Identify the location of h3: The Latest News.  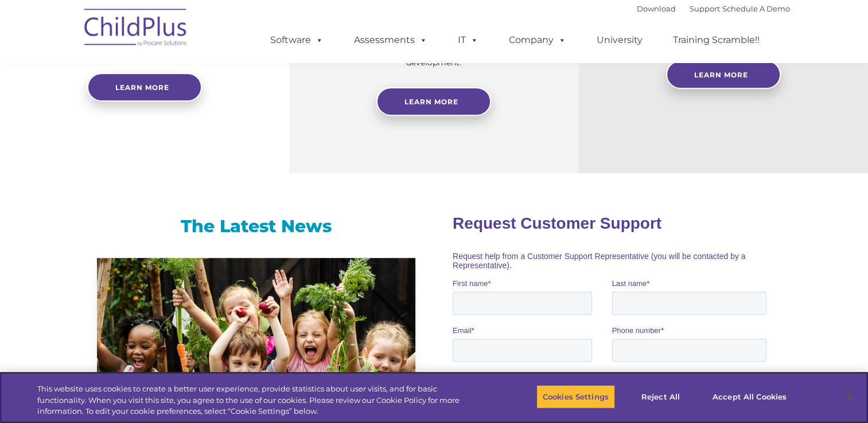
(255, 227).